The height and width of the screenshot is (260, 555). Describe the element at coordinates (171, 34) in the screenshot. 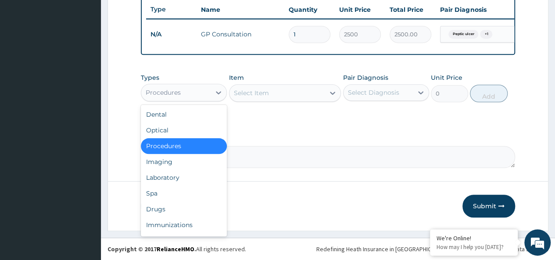

I see `td: N/A` at that location.